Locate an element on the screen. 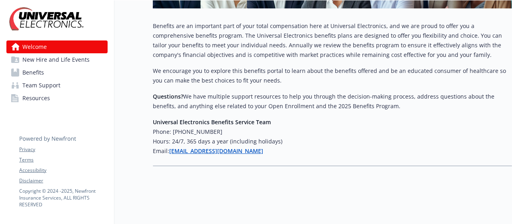 This screenshot has height=224, width=512. p: We encourage you to explore this benefits portal to learn about the benefits offered and be an ed... is located at coordinates (332, 76).